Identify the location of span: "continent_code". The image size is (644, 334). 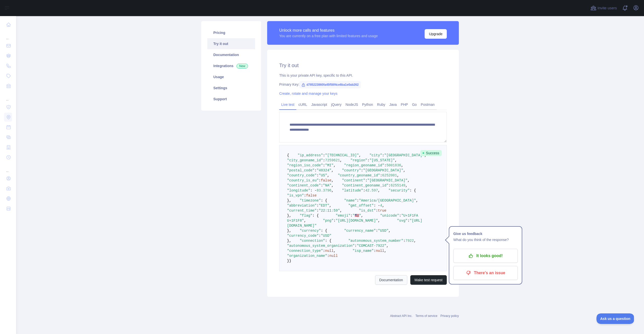
(304, 186).